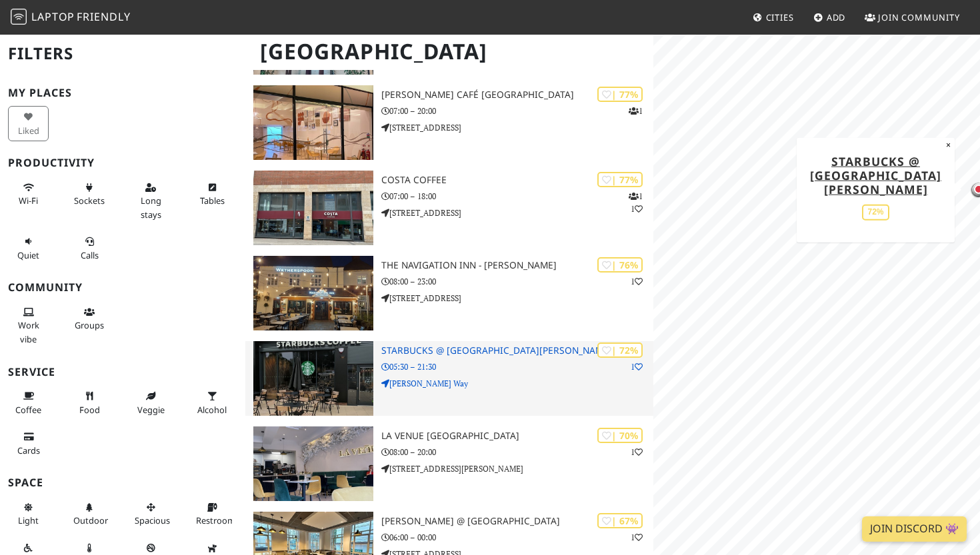 The height and width of the screenshot is (555, 980). I want to click on span: Credit cards, so click(29, 451).